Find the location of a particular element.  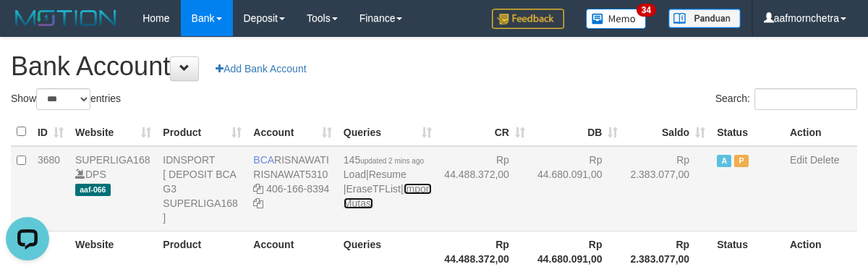

span: updated 2 mins ago is located at coordinates (392, 160).